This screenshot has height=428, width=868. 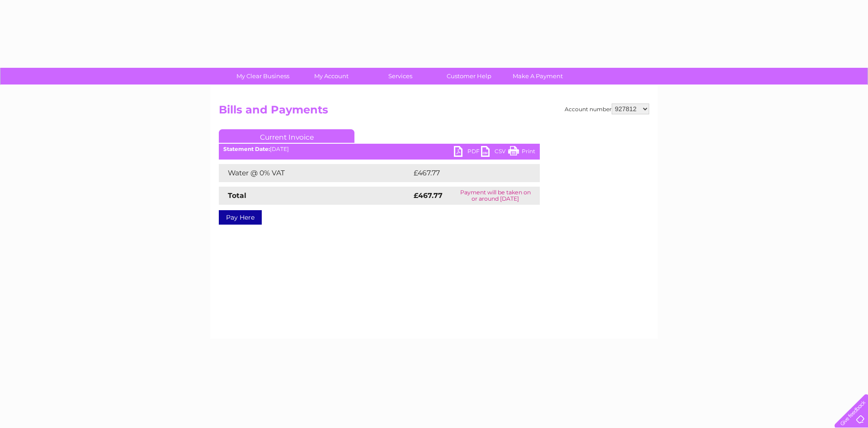 What do you see at coordinates (247, 149) in the screenshot?
I see `b: Statement Date:` at bounding box center [247, 149].